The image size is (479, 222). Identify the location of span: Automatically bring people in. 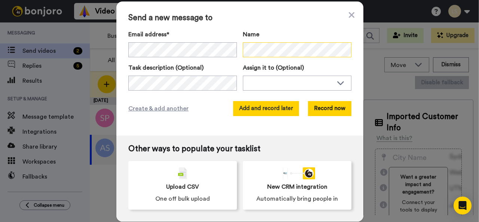
(297, 199).